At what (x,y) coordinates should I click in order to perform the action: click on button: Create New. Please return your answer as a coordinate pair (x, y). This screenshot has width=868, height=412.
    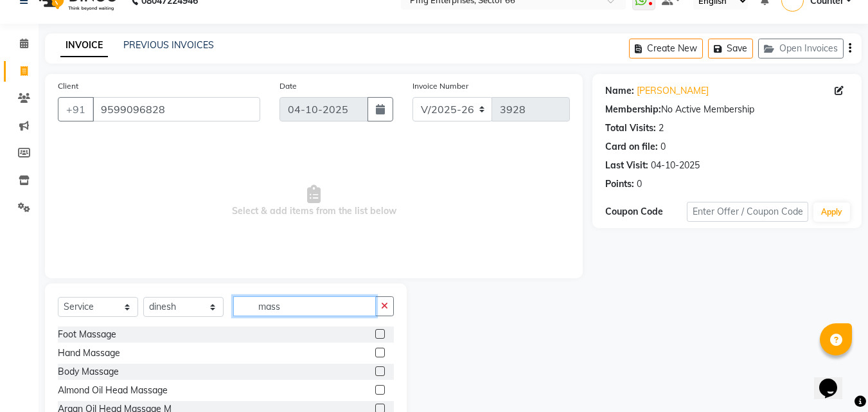
    Looking at the image, I should click on (666, 48).